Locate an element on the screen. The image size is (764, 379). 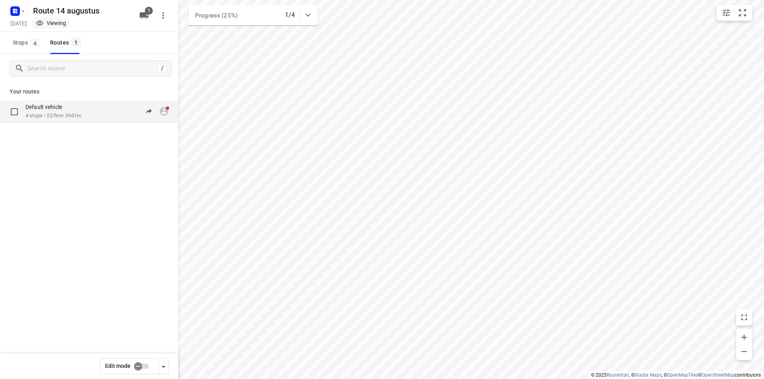
div: small contained button group is located at coordinates (734, 13).